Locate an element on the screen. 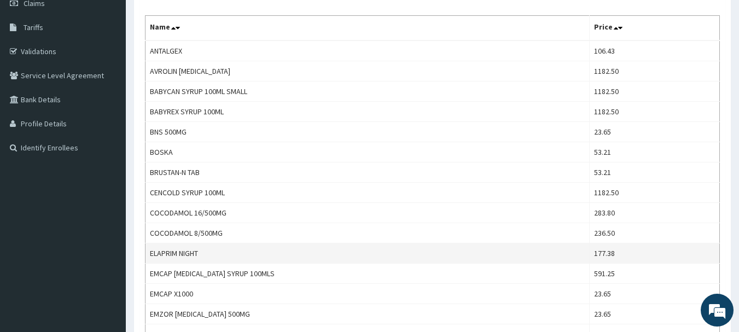 Image resolution: width=739 pixels, height=332 pixels. td: ANTALGEX is located at coordinates (368, 51).